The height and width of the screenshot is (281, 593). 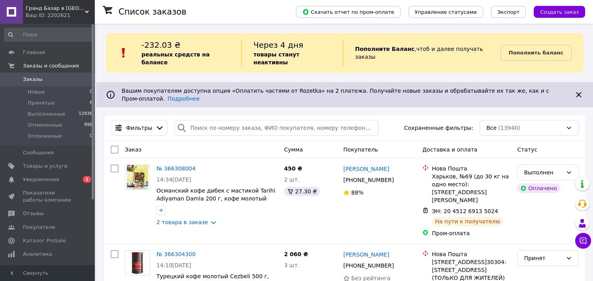 What do you see at coordinates (176, 254) in the screenshot?
I see `a: № 366304300` at bounding box center [176, 254].